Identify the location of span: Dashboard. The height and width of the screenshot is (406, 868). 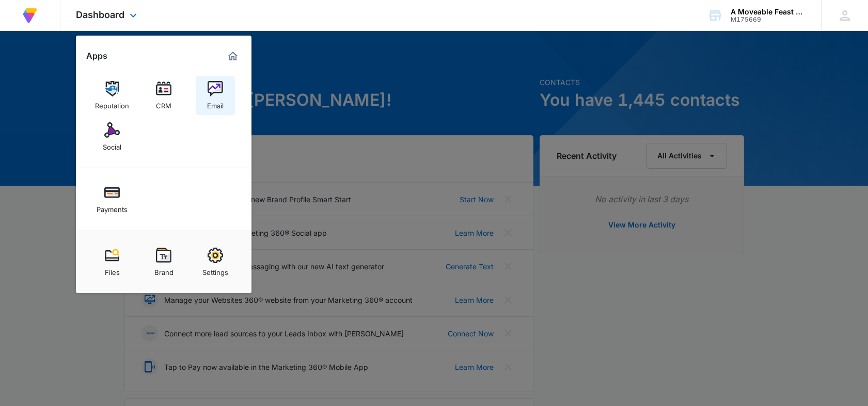
(100, 14).